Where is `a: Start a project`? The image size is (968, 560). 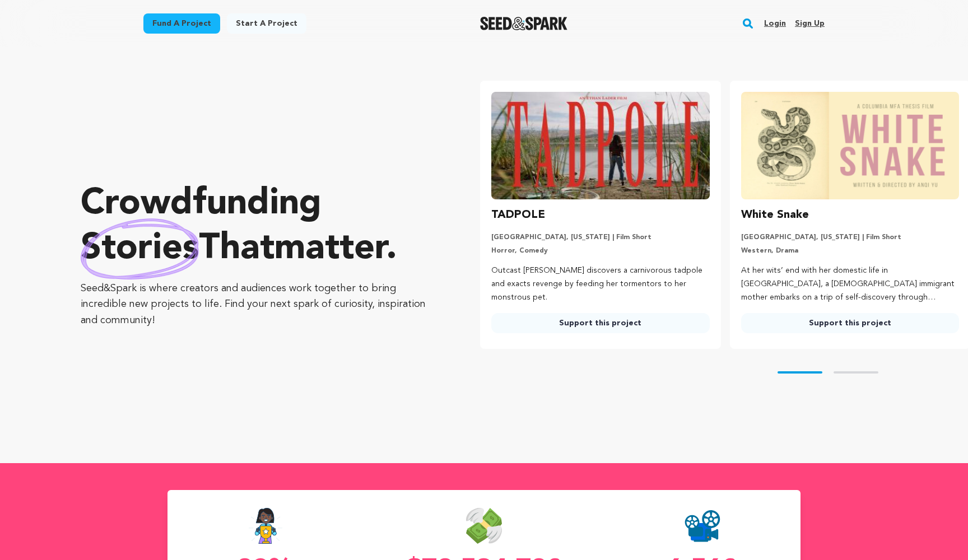 a: Start a project is located at coordinates (267, 23).